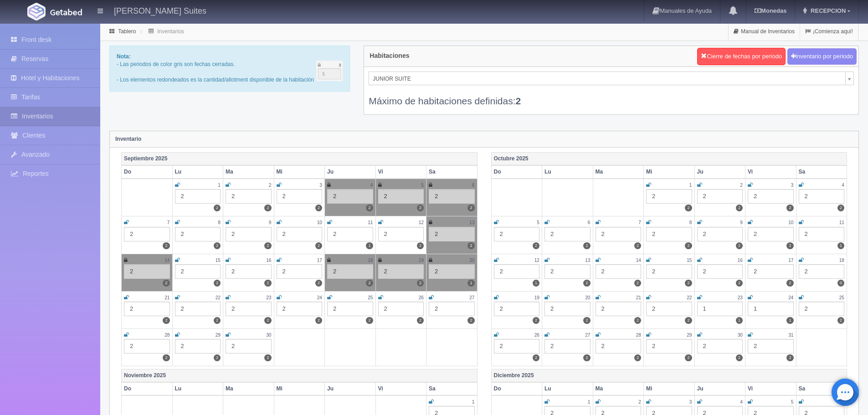 This screenshot has width=868, height=415. Describe the element at coordinates (587, 335) in the screenshot. I see `small: 27` at that location.